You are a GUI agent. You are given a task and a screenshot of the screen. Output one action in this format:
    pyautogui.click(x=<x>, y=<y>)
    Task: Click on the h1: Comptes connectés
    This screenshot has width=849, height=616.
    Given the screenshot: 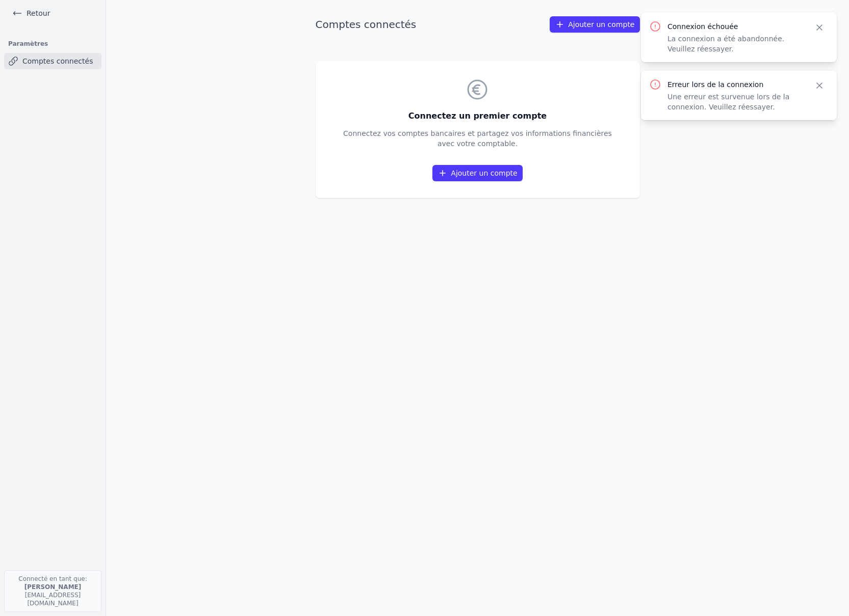 What is the action you would take?
    pyautogui.click(x=366, y=24)
    